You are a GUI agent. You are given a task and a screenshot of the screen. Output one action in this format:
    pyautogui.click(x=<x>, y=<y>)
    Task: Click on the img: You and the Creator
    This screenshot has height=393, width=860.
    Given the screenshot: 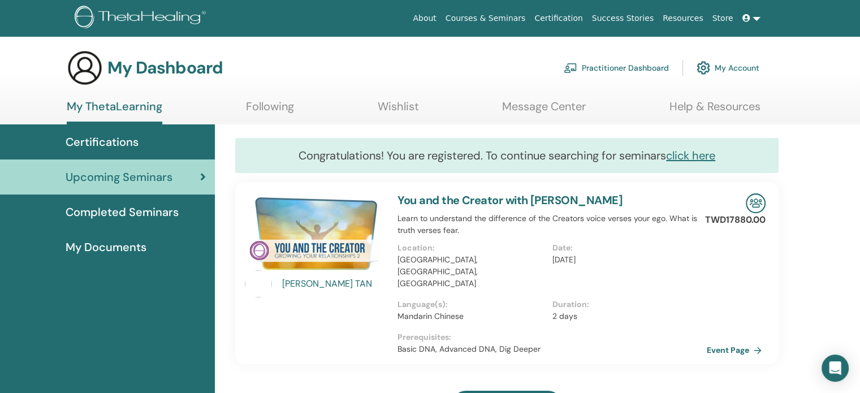 What is the action you would take?
    pyautogui.click(x=314, y=234)
    